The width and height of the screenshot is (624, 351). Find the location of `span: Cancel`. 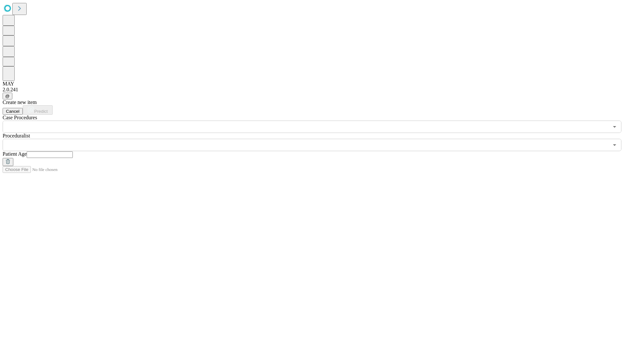

span: Cancel is located at coordinates (13, 111).